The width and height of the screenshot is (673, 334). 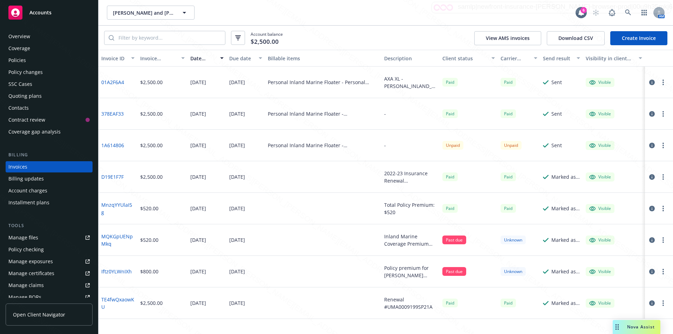 What do you see at coordinates (49, 191) in the screenshot?
I see `a: Account charges` at bounding box center [49, 191].